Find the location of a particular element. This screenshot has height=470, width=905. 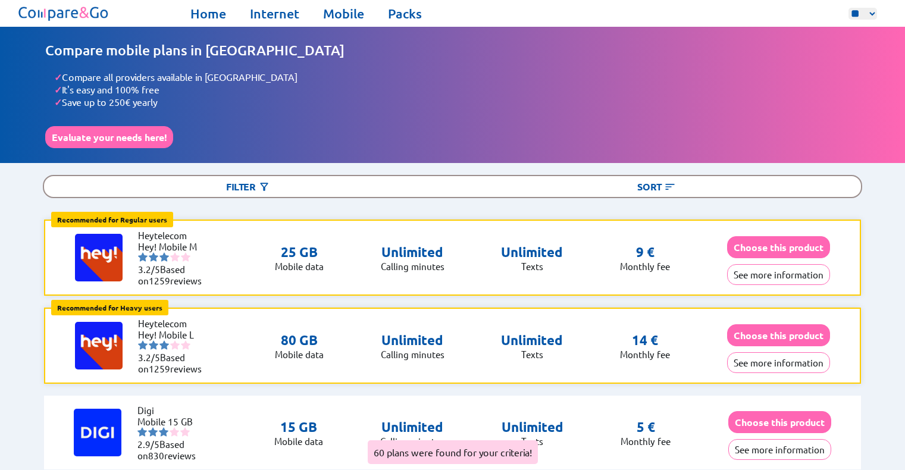

button: Evaluate your needs here! is located at coordinates (109, 137).